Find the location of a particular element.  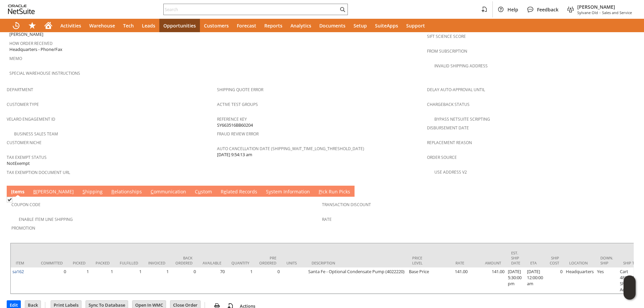

a: Related Records is located at coordinates (239, 192).